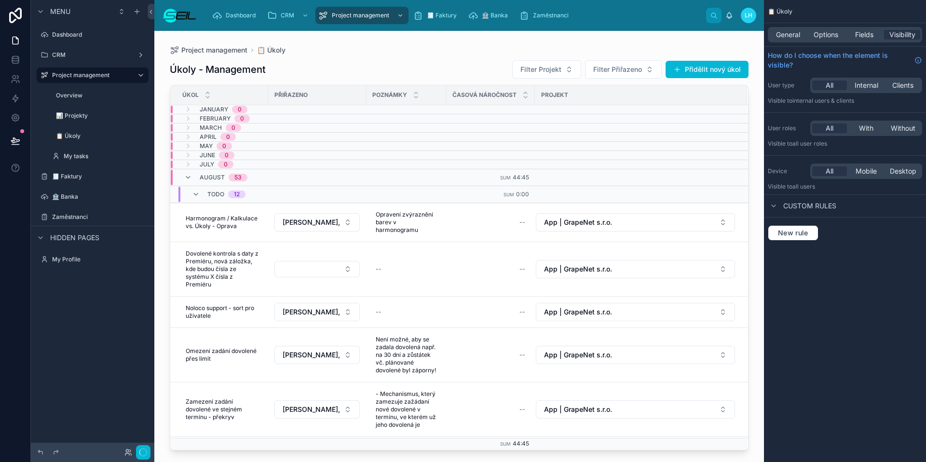 The width and height of the screenshot is (926, 462). What do you see at coordinates (214, 109) in the screenshot?
I see `span: January` at bounding box center [214, 109].